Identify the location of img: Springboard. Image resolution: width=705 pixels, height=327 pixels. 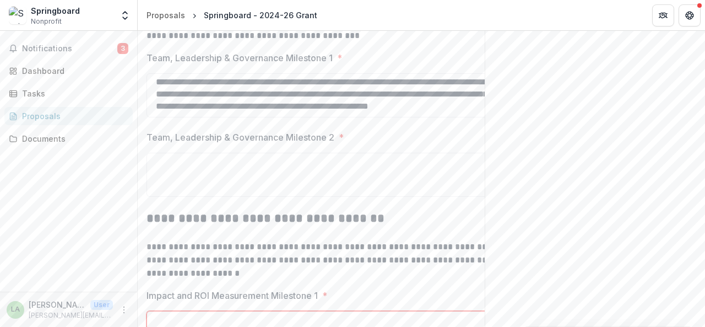
(18, 15).